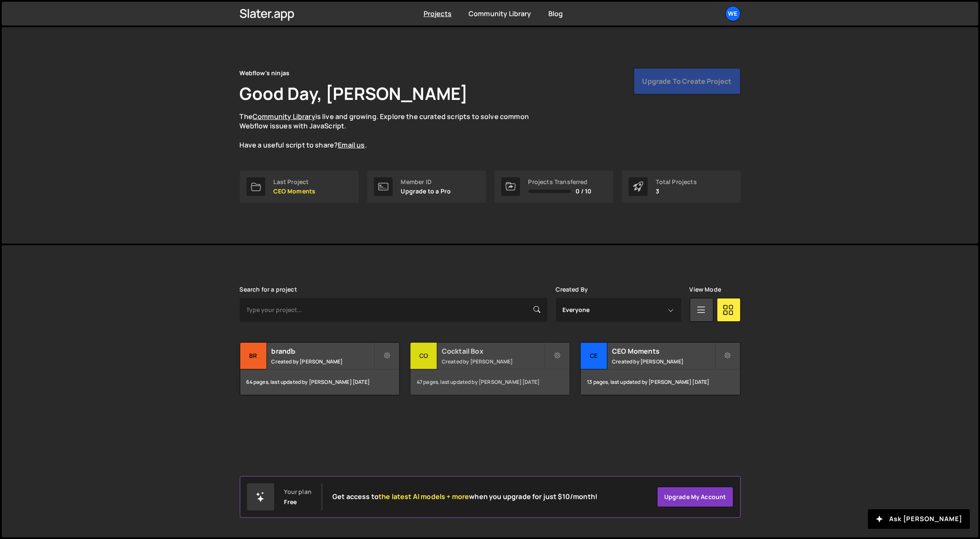  Describe the element at coordinates (265, 73) in the screenshot. I see `div: Webflow's ninjas` at that location.